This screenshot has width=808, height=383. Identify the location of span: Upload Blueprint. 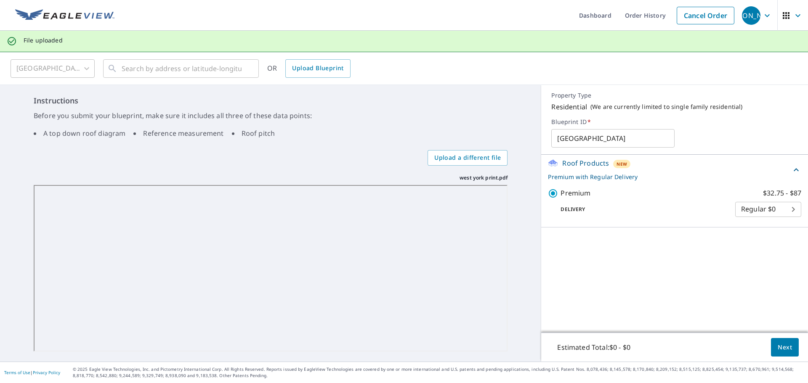
(318, 68).